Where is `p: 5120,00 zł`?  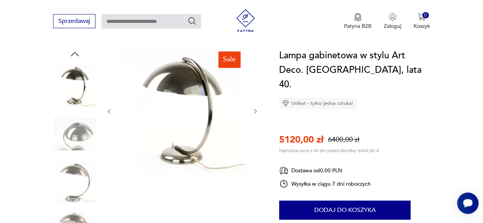 p: 5120,00 zł is located at coordinates (301, 140).